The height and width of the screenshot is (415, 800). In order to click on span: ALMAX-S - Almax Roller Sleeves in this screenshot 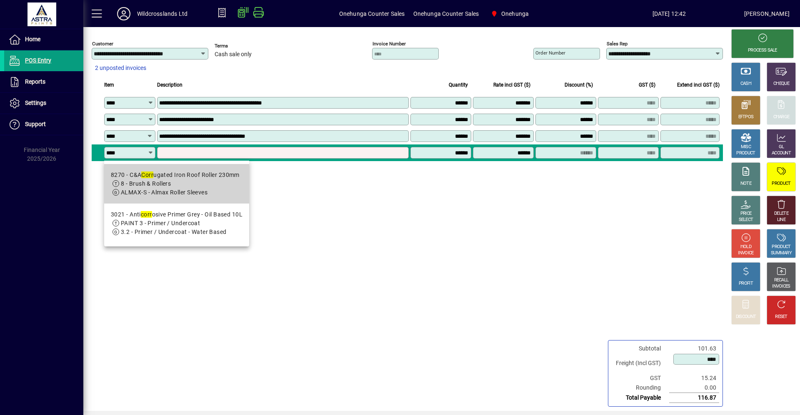, I will do `click(164, 192)`.